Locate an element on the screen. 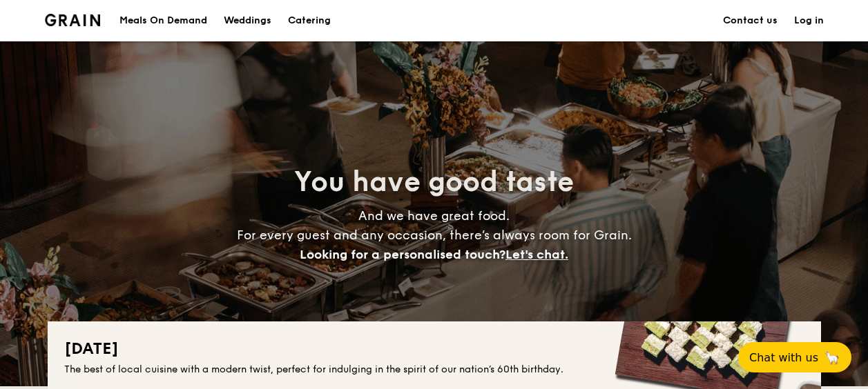 This screenshot has height=389, width=868. span: Chat with us is located at coordinates (784, 357).